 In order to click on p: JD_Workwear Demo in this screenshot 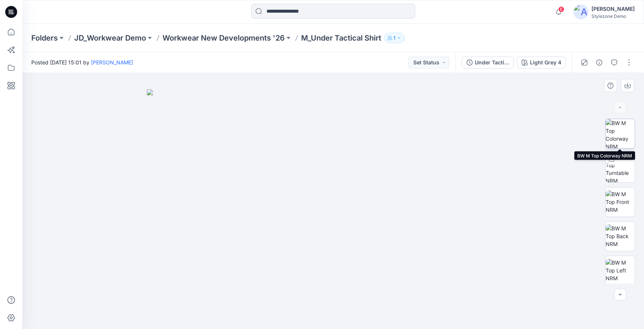, I will do `click(110, 38)`.